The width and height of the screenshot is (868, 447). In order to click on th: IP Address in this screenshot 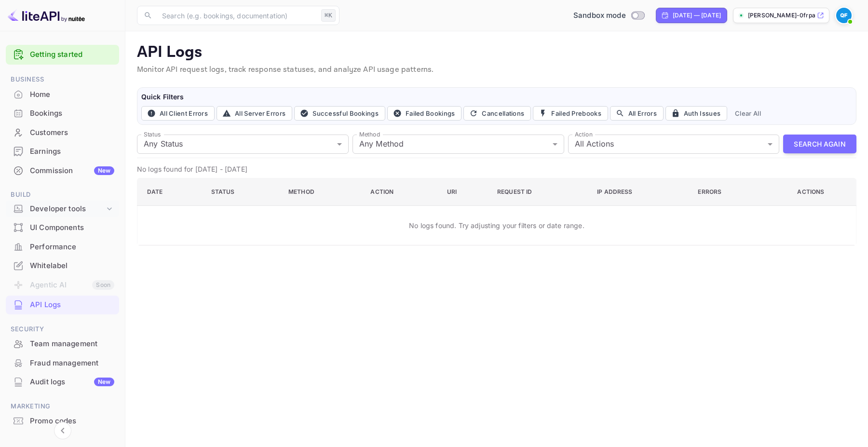, I will do `click(640, 192)`.